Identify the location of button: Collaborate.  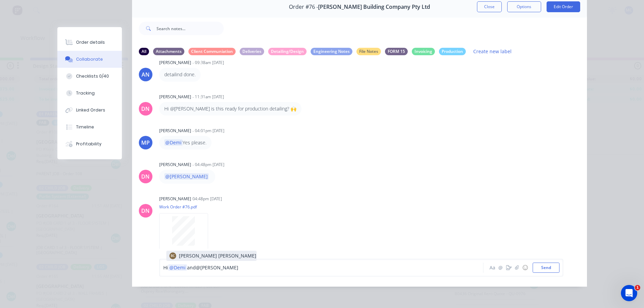
(89, 60).